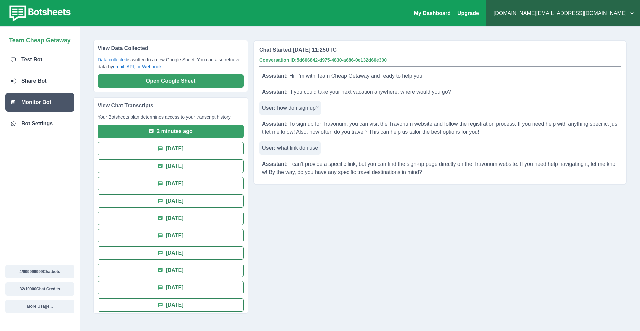 The width and height of the screenshot is (640, 331). Describe the element at coordinates (468, 13) in the screenshot. I see `a: Upgrade` at that location.